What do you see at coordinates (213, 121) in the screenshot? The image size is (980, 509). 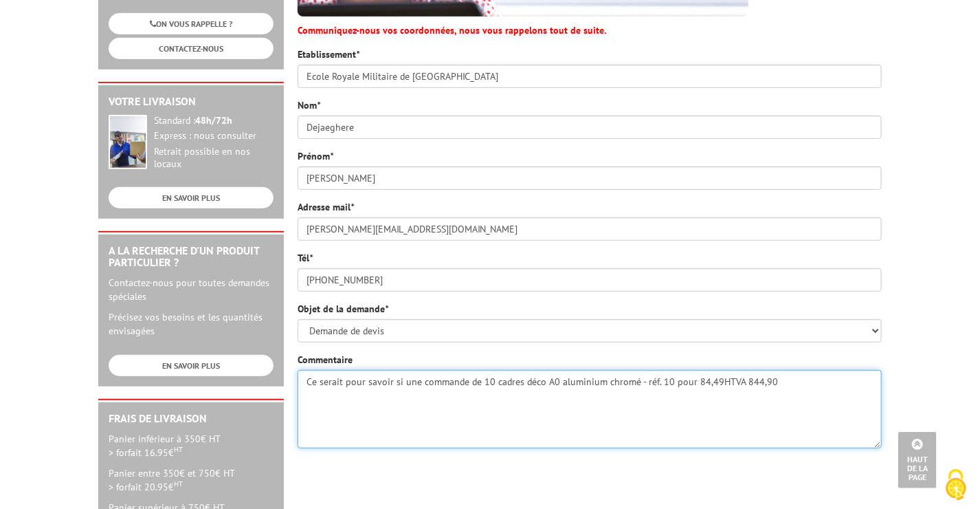 I see `strong: 48h/72h` at bounding box center [213, 121].